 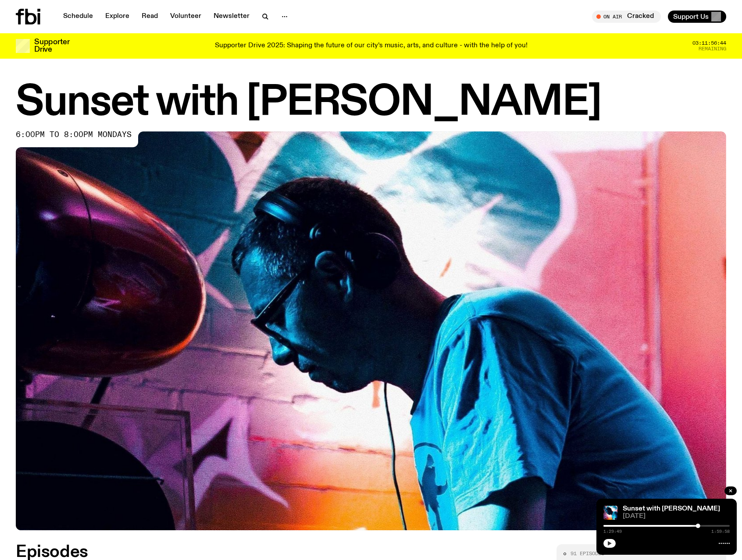 What do you see at coordinates (371, 46) in the screenshot?
I see `p: Supporter Drive 2025: Shaping the future of our city’s music, arts, and culture - with the help o...` at bounding box center [371, 46].